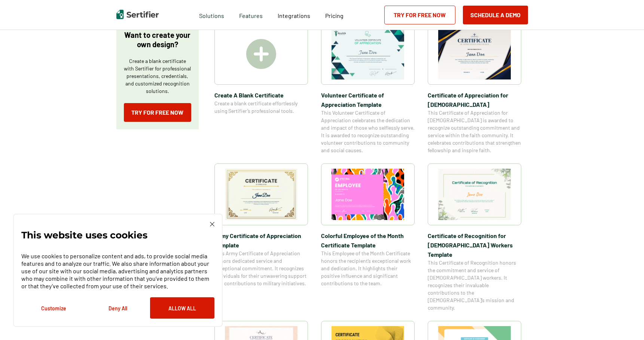  What do you see at coordinates (368, 100) in the screenshot?
I see `span: Volunteer Certificate of Appreciation Template` at bounding box center [368, 100].